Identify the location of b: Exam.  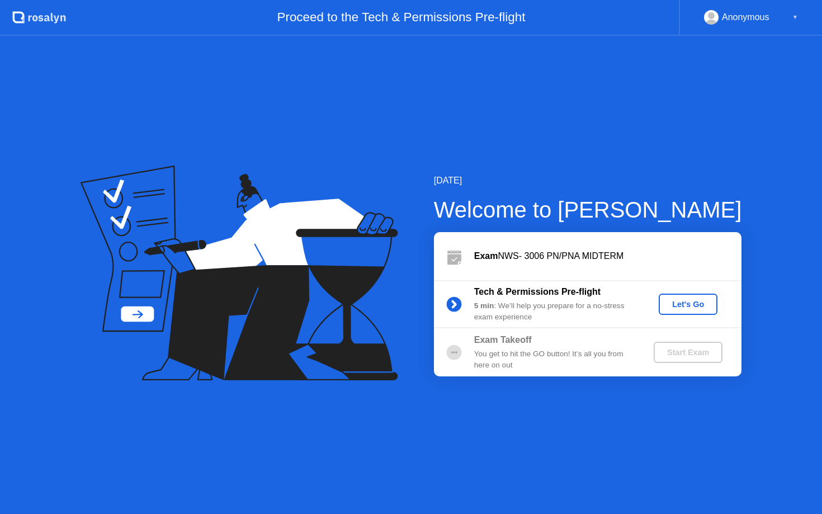
(486, 255).